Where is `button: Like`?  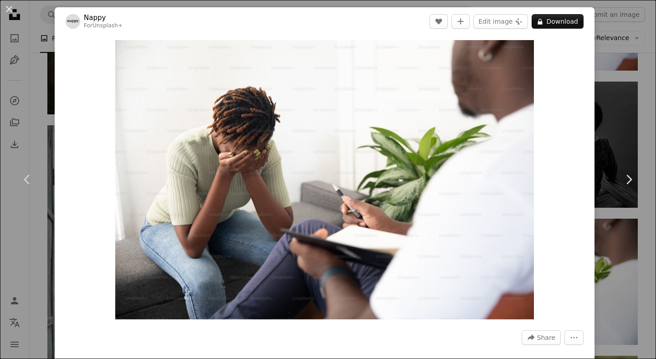 button: Like is located at coordinates (438, 21).